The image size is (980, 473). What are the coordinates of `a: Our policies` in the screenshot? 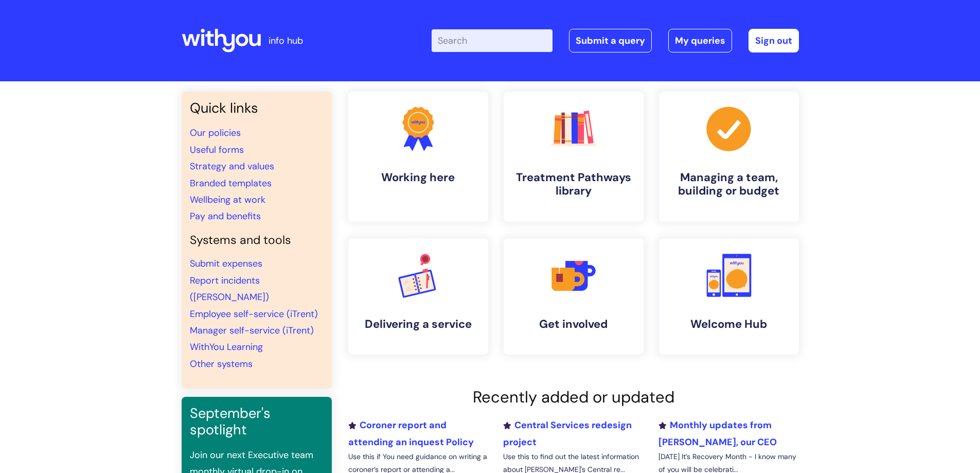 It's located at (215, 133).